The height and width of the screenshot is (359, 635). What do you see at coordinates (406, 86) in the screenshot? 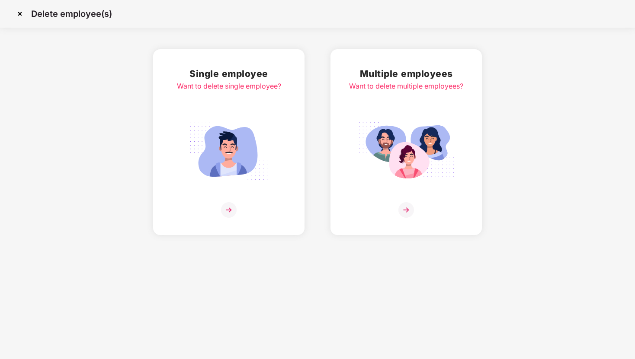
I see `div: Want to delete multiple employees?` at bounding box center [406, 86].